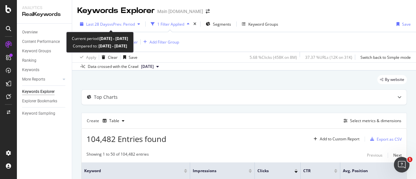  Describe the element at coordinates (100, 38) in the screenshot. I see `div: Current period:` at that location.